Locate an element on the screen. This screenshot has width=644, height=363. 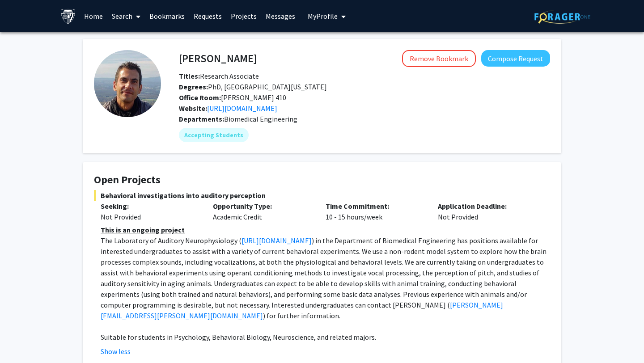
a: Projects is located at coordinates (243, 16).